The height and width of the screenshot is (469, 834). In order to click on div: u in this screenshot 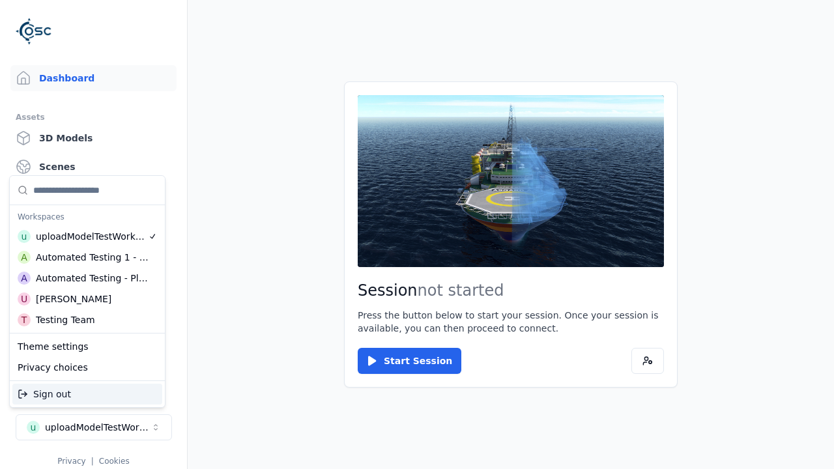, I will do `click(24, 237)`.